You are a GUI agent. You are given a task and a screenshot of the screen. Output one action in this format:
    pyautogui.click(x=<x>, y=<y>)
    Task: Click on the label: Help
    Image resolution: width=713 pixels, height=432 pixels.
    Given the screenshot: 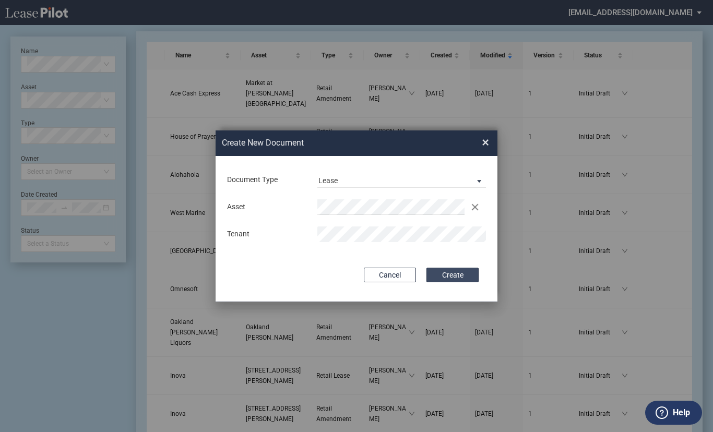 What is the action you would take?
    pyautogui.click(x=681, y=413)
    